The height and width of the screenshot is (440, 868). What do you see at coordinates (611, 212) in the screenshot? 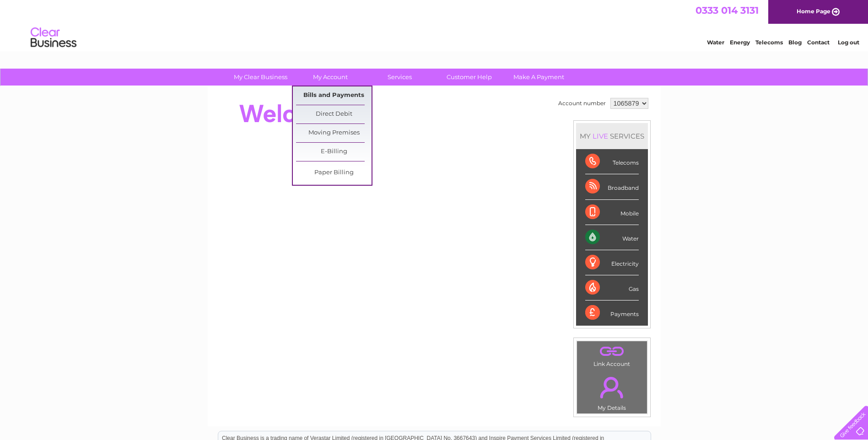
I see `div: Mobile` at bounding box center [611, 212].